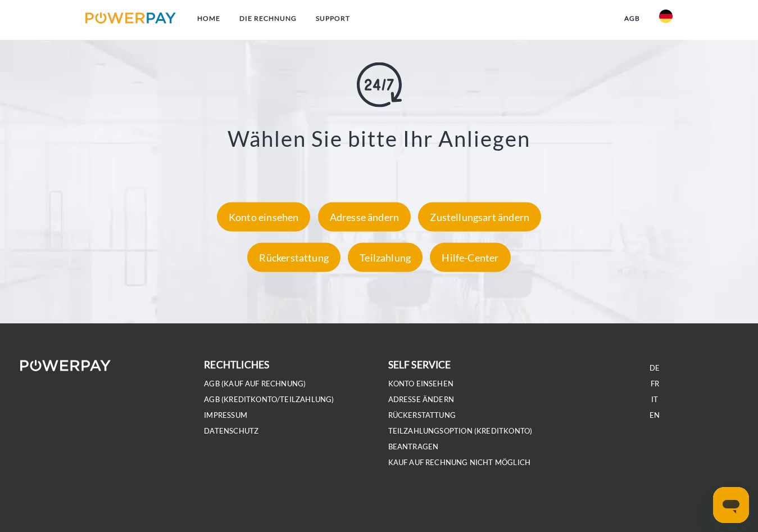 Image resolution: width=758 pixels, height=532 pixels. I want to click on a: AGB (Kauf auf Rechnung), so click(255, 383).